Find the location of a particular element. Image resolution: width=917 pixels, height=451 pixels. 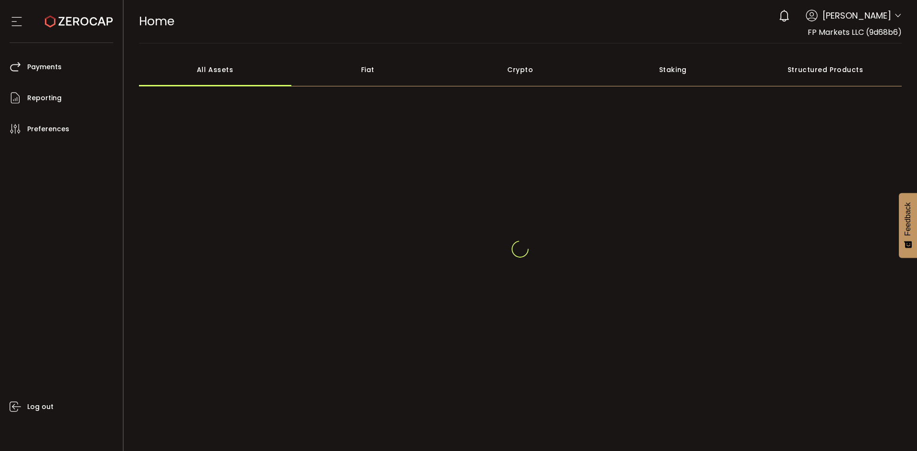

span: Reporting is located at coordinates (44, 98).